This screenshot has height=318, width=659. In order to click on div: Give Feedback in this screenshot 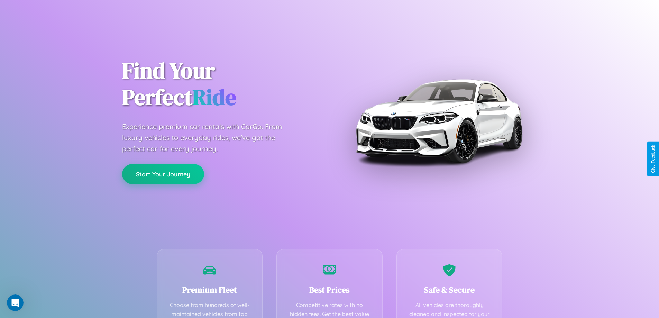, I will do `click(654, 159)`.